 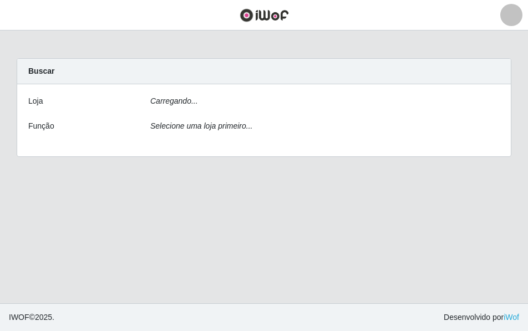 What do you see at coordinates (41, 126) in the screenshot?
I see `label: Função` at bounding box center [41, 126].